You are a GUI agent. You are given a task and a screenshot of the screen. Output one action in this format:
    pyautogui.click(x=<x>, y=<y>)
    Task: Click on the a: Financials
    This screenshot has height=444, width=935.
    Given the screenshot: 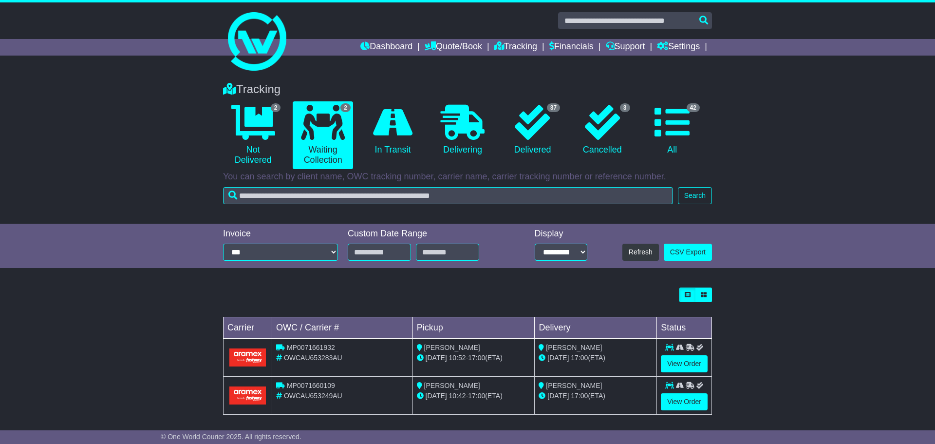 What is the action you would take?
    pyautogui.click(x=571, y=47)
    